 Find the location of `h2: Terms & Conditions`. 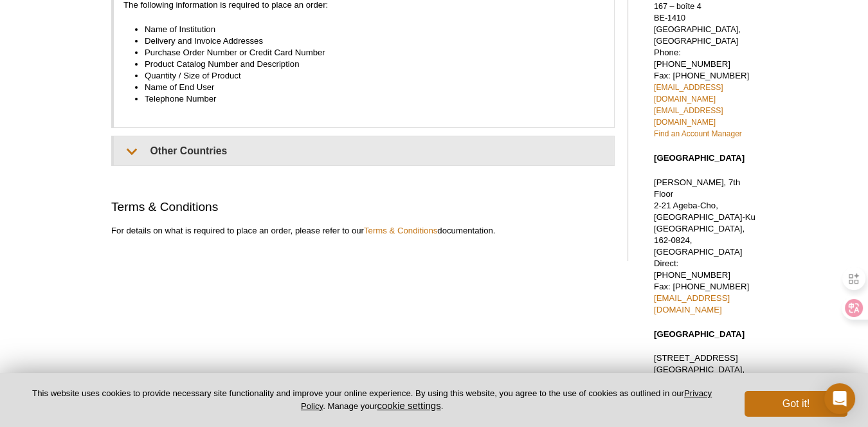

h2: Terms & Conditions is located at coordinates (363, 206).